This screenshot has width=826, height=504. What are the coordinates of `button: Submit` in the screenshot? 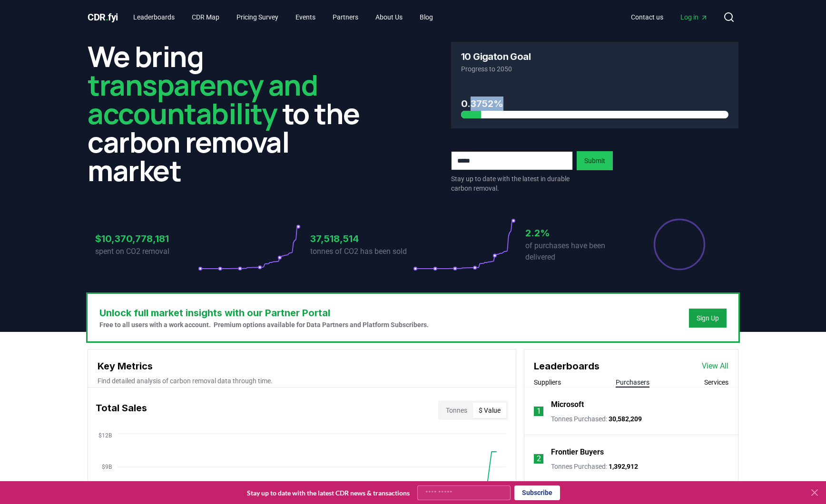 It's located at (595, 161).